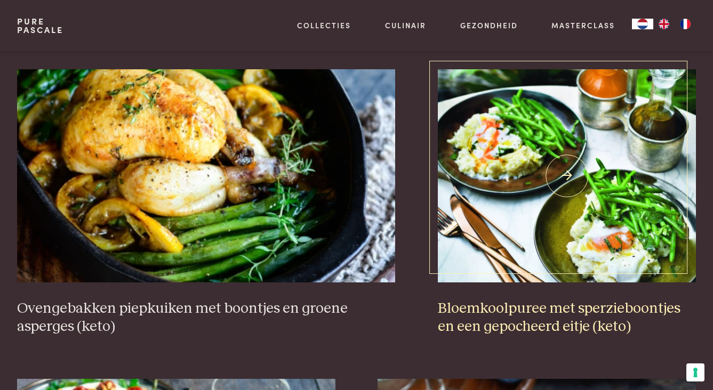  I want to click on aside: Language selected: Nederlands, so click(664, 24).